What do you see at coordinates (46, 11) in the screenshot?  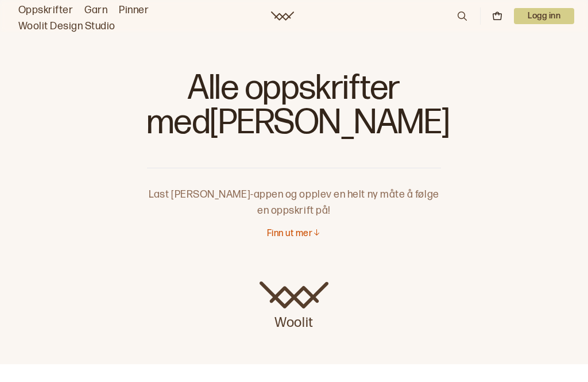 I see `a: Oppskrifter` at bounding box center [46, 11].